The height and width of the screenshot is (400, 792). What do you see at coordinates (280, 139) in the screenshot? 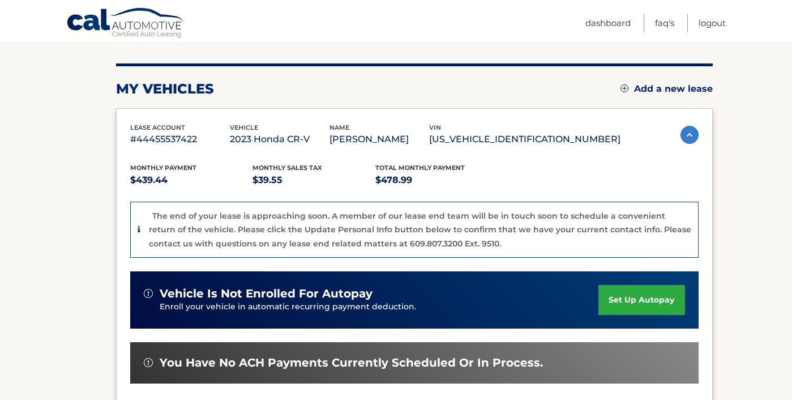
I see `p: 2023 Honda CR-V` at bounding box center [280, 139].